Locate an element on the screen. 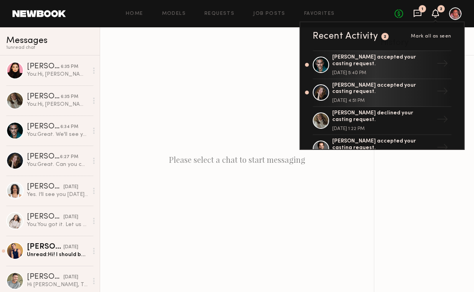 The height and width of the screenshot is (292, 474). div: 6:27 PM is located at coordinates (69, 157).